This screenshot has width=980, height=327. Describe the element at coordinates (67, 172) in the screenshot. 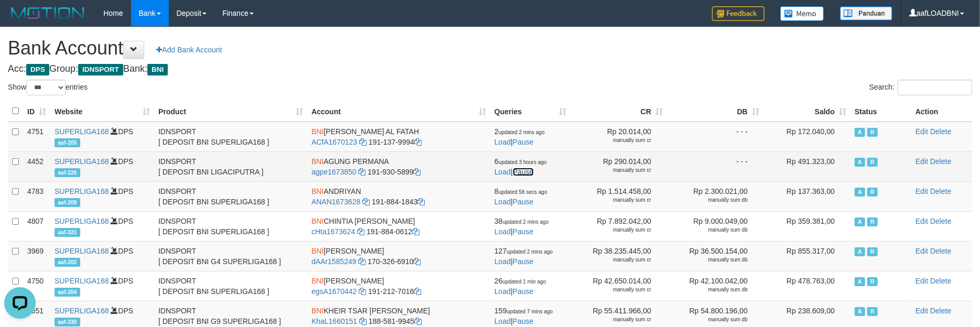

I see `span: aaf-226` at that location.